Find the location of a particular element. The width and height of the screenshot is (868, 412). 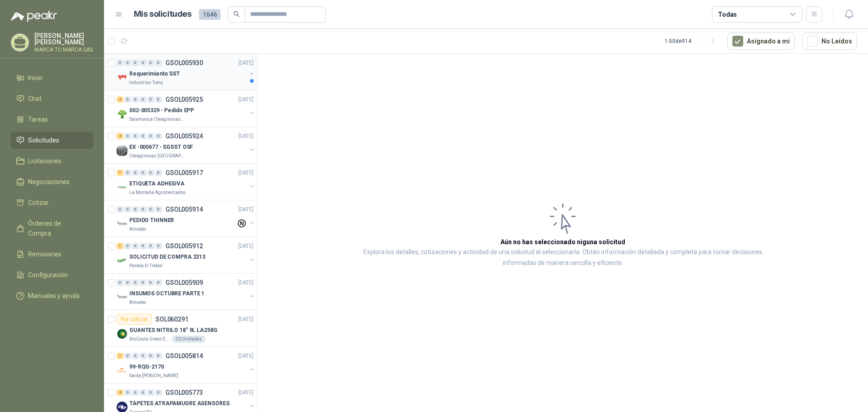

span: Tareas is located at coordinates (38, 119).